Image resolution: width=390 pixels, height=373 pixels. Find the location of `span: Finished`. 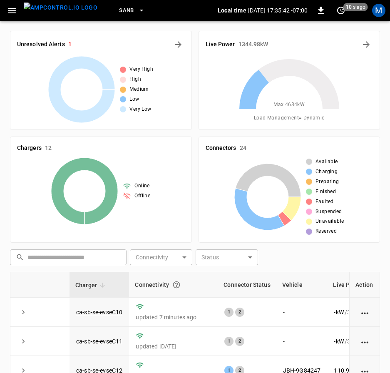

span: Finished is located at coordinates (325, 192).